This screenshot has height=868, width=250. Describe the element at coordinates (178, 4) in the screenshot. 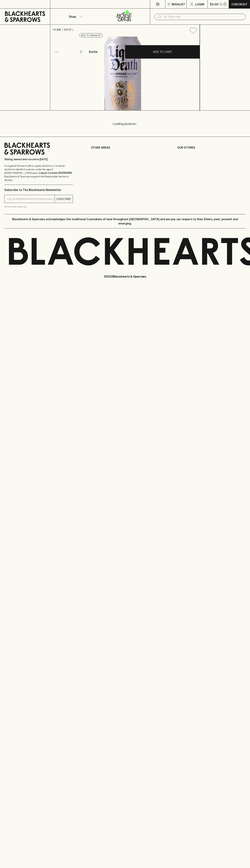

I see `p: Wishlist` at that location.